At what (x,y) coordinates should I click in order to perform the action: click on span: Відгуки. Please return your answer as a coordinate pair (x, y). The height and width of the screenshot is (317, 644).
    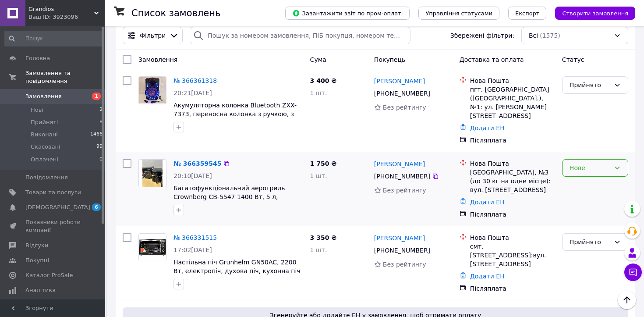
    Looking at the image, I should click on (37, 246).